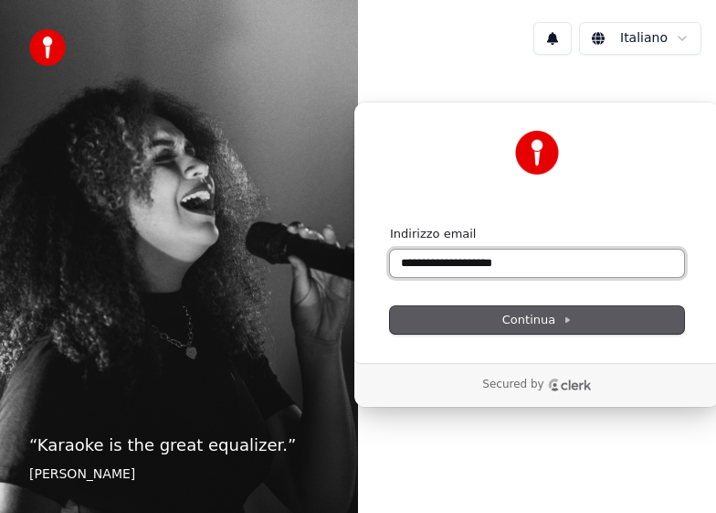 The height and width of the screenshot is (513, 716). What do you see at coordinates (537, 320) in the screenshot?
I see `span: Continua` at bounding box center [537, 320].